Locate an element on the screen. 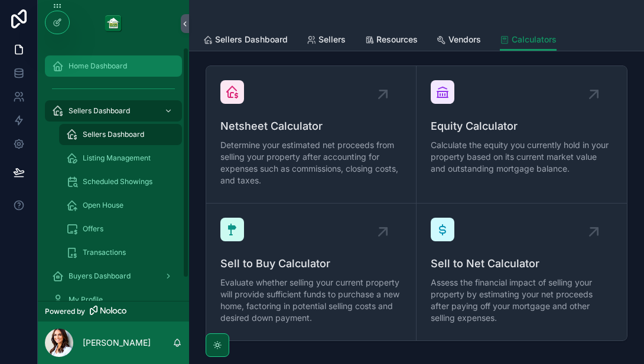 The width and height of the screenshot is (644, 364). span: Scheduled Showings is located at coordinates (117, 182).